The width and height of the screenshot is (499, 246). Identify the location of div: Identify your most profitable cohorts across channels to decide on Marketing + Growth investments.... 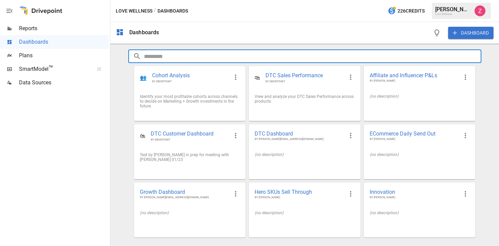
(190, 101).